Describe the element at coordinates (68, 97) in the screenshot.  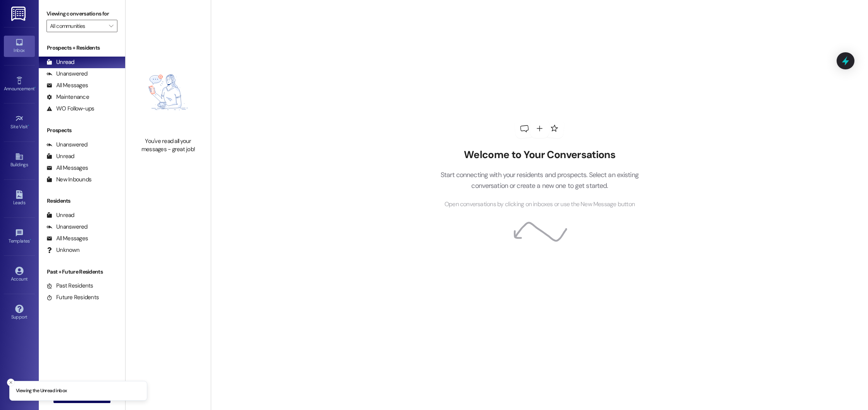
I see `div: Maintenance` at that location.